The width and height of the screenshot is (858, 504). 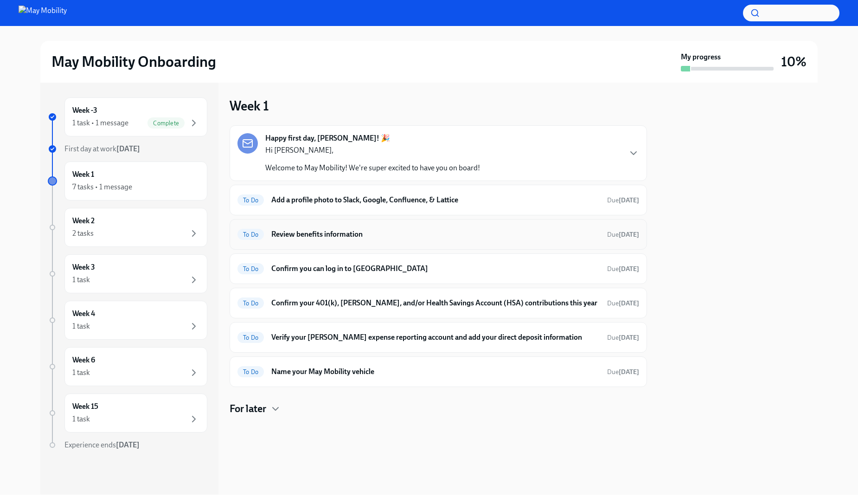 I want to click on span: Complete, so click(x=166, y=123).